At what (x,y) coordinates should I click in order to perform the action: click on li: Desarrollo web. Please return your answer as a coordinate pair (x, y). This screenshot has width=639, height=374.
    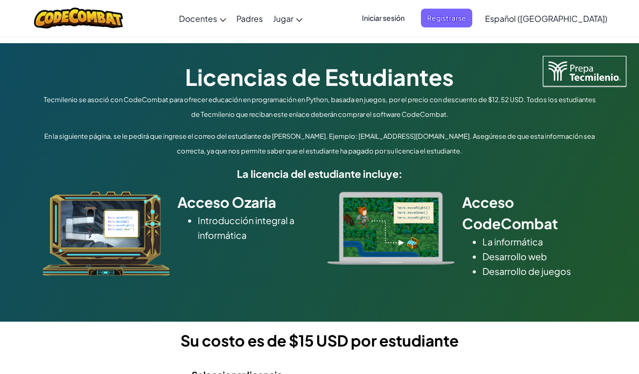
    Looking at the image, I should click on (539, 256).